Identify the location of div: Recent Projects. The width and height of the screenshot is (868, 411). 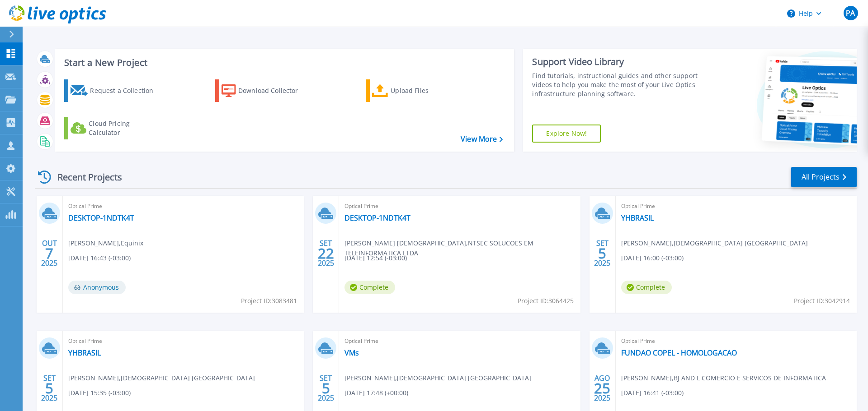
(84, 177).